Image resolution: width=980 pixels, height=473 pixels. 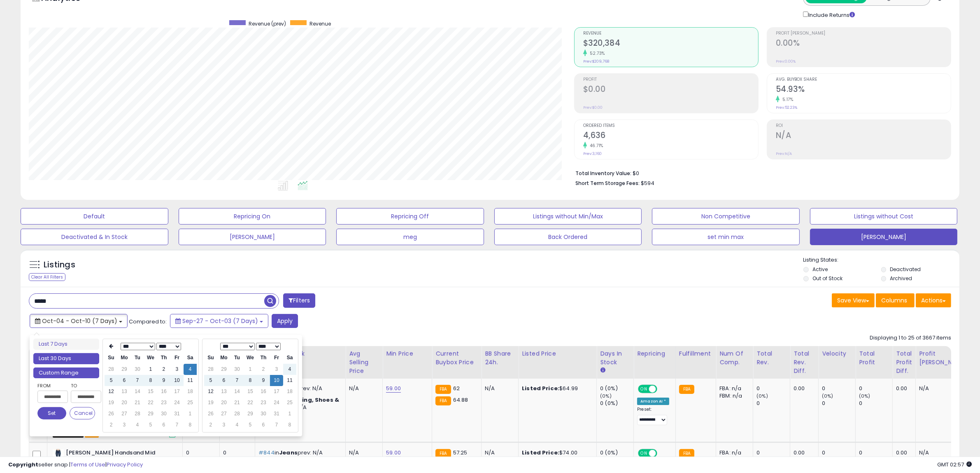 What do you see at coordinates (276, 369) in the screenshot?
I see `td: 3` at bounding box center [276, 369].